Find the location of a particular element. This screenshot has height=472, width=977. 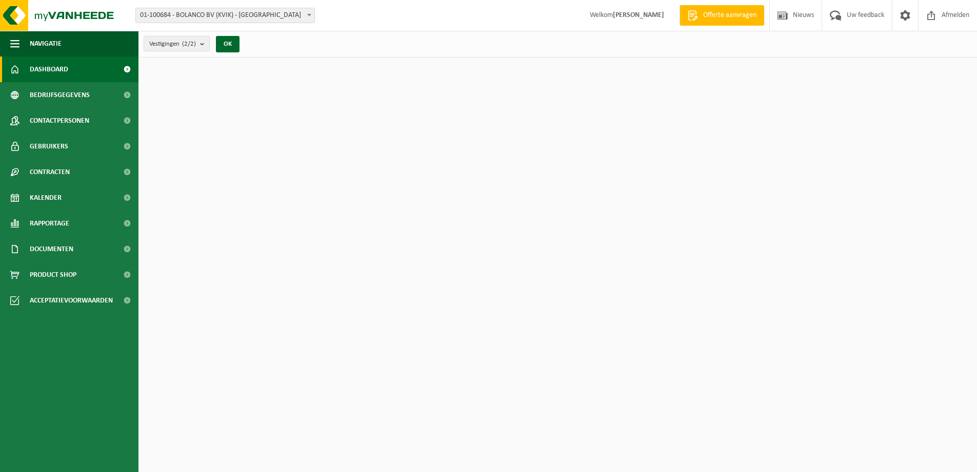

span: Contactpersonen is located at coordinates (60, 121).